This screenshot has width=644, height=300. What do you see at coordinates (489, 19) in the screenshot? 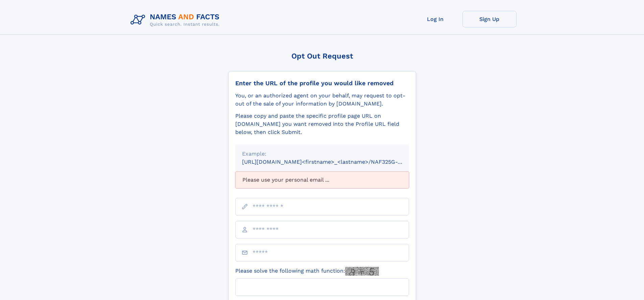
I see `a: Sign Up` at bounding box center [489, 19].